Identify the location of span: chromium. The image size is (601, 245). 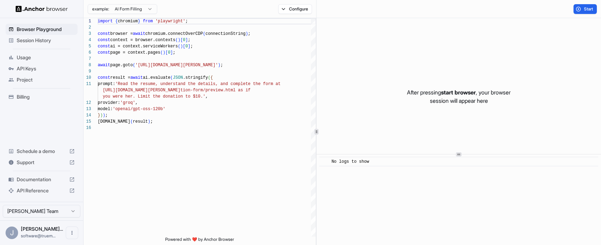
(128, 21).